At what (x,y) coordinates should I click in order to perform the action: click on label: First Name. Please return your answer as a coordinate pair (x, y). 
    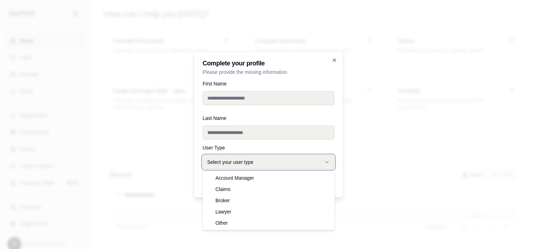
    Looking at the image, I should click on (268, 84).